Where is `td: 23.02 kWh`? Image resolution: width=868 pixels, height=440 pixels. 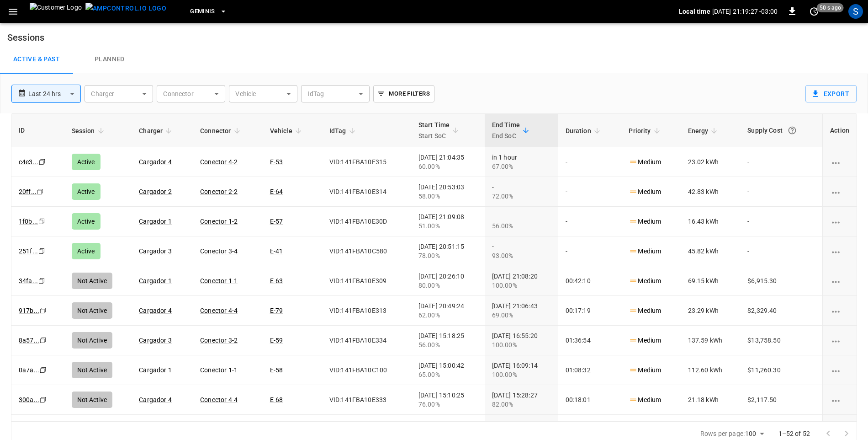 td: 23.02 kWh is located at coordinates (711, 162).